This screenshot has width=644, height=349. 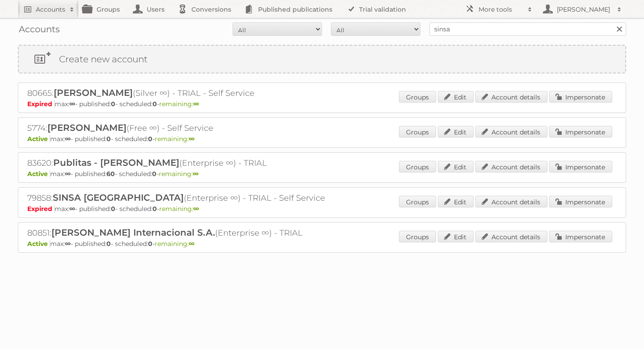 I want to click on a: Create new account, so click(x=322, y=59).